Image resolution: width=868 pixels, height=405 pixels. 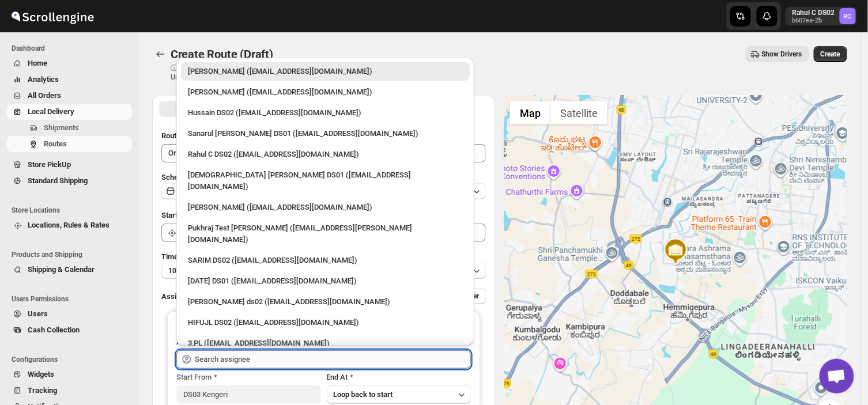 I want to click on li: Mujakkir Benguli (voweh79617@daypey.com), so click(x=325, y=91).